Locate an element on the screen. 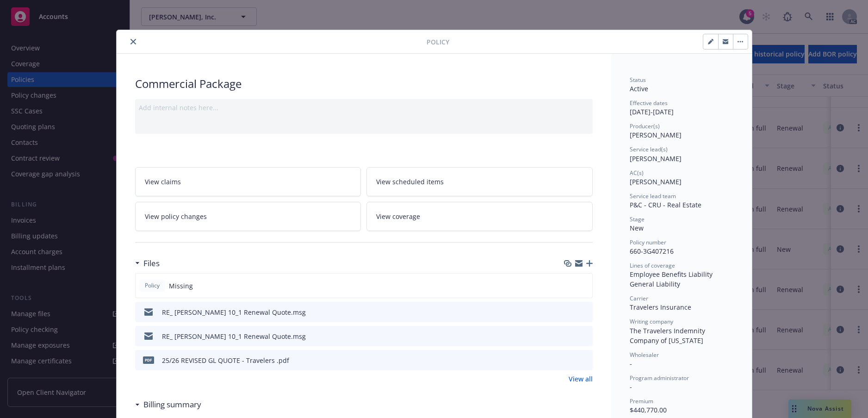 This screenshot has width=868, height=418. div: General Liability is located at coordinates (681, 284).